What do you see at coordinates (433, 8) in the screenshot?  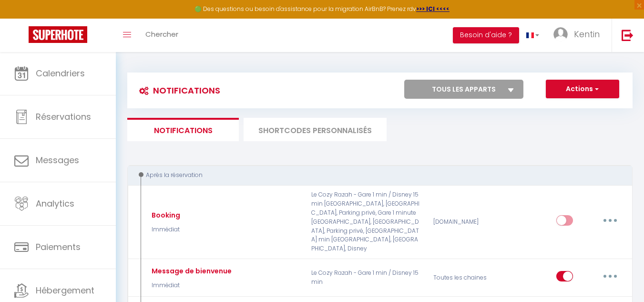 I see `a: >>> ICI <<<<` at bounding box center [433, 8].